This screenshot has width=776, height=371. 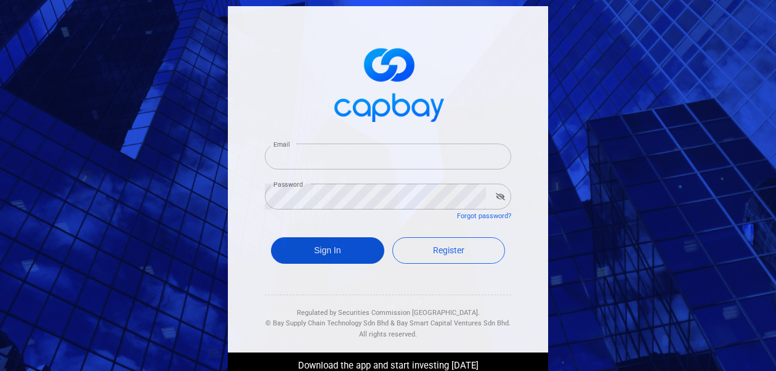 I want to click on label: Password, so click(x=288, y=184).